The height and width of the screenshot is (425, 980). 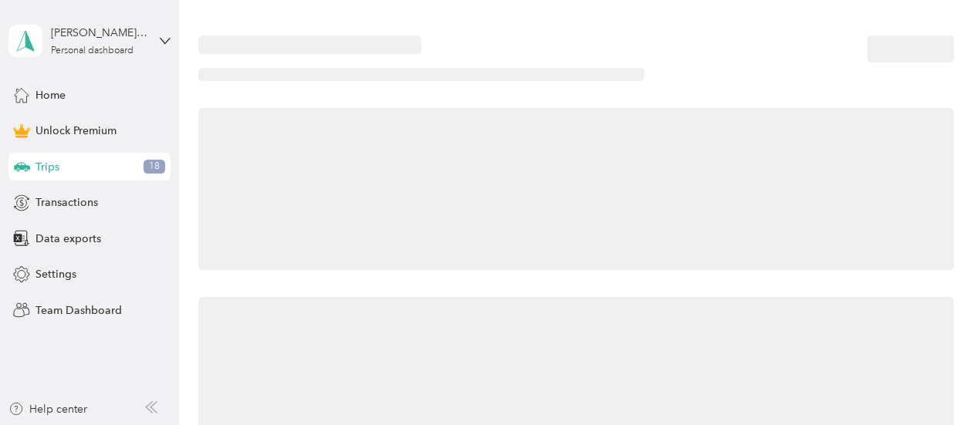 What do you see at coordinates (92, 51) in the screenshot?
I see `div: Personal dashboard` at bounding box center [92, 51].